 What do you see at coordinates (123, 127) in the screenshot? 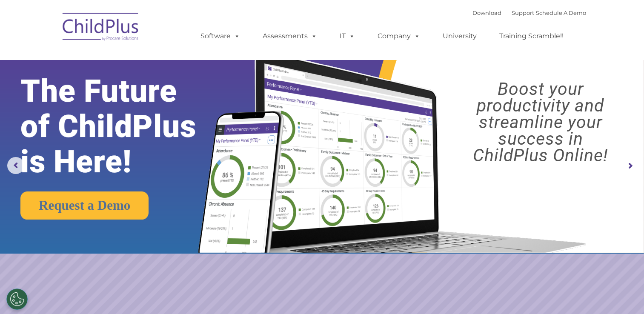
I see `rs-layer: The Future of ChildPlus is Here!` at bounding box center [123, 127].